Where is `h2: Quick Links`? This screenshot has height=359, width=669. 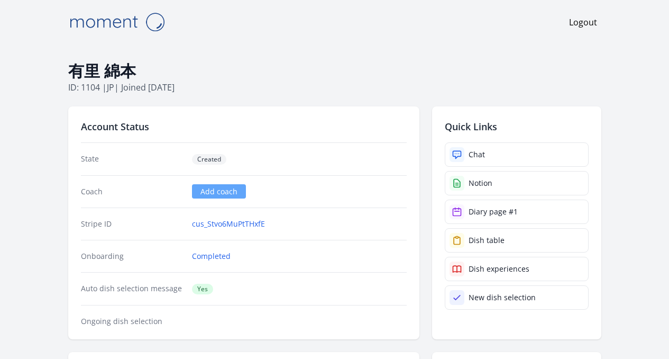 h2: Quick Links is located at coordinates (517, 126).